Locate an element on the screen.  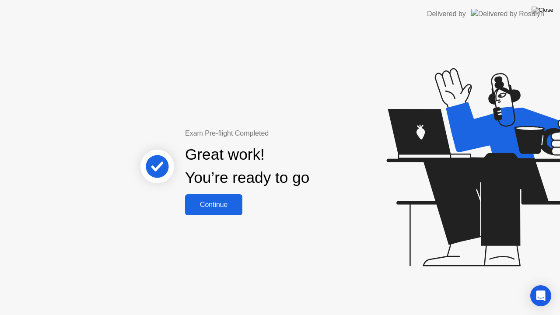
div: Delivered by is located at coordinates (447, 14).